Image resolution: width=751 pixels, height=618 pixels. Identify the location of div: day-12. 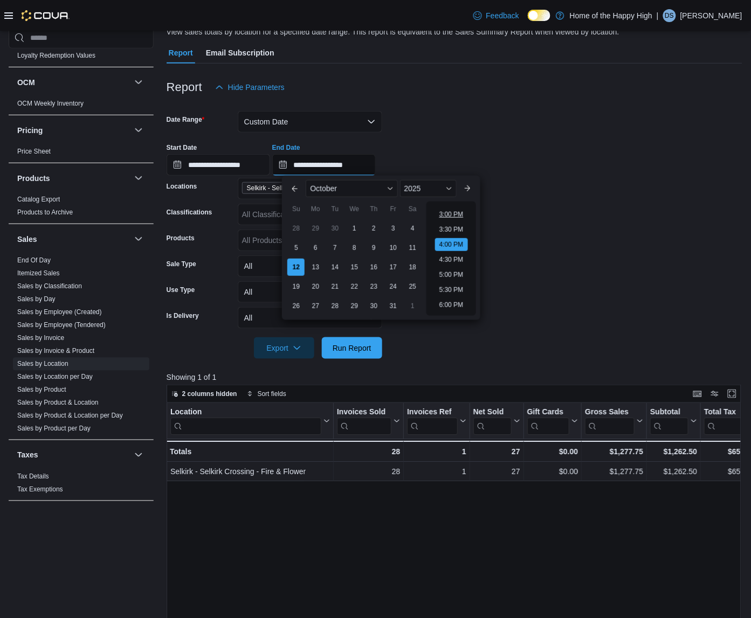
(296, 267).